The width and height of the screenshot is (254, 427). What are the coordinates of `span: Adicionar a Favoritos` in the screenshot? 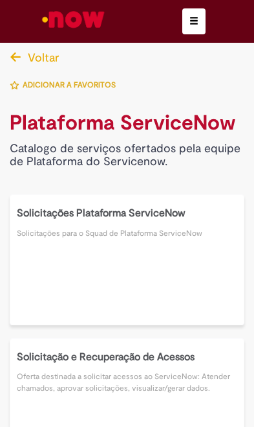 It's located at (69, 85).